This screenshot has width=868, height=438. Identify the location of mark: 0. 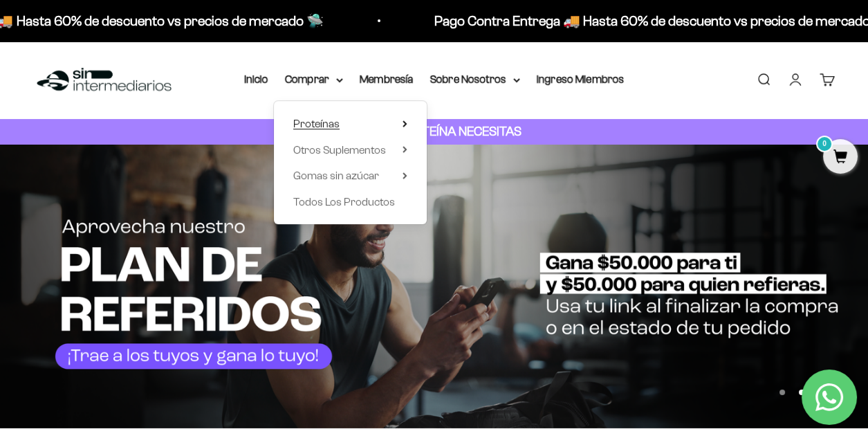
(824, 144).